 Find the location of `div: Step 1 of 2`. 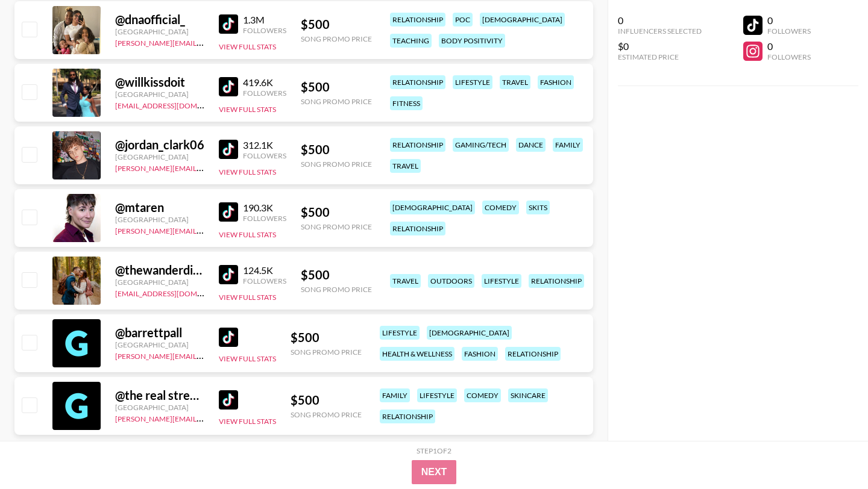

div: Step 1 of 2 is located at coordinates (434, 450).